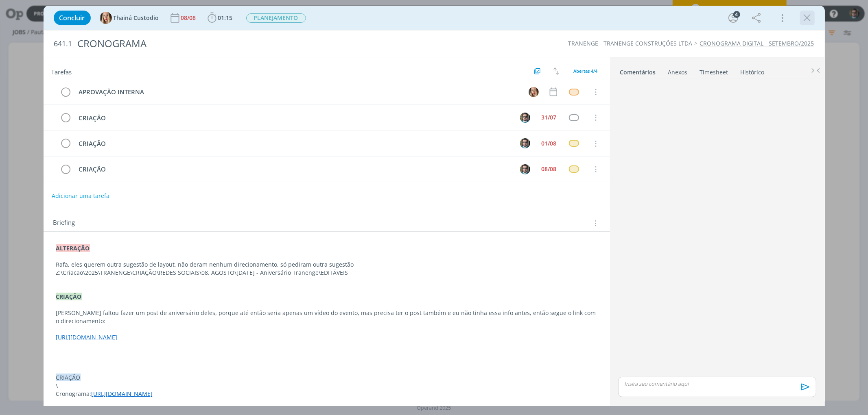 The width and height of the screenshot is (868, 415). I want to click on a: Timesheet, so click(714, 71).